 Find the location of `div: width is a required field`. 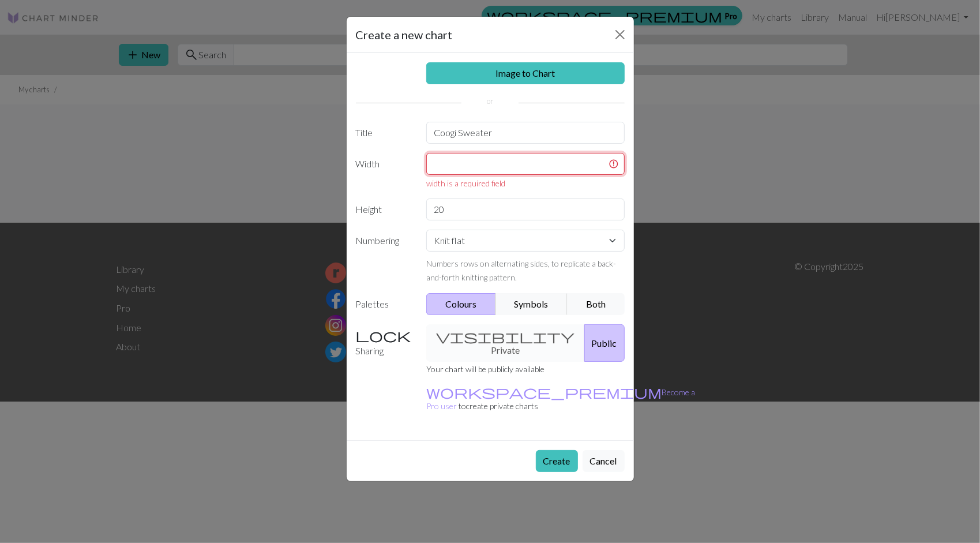

div: width is a required field is located at coordinates (526, 183).